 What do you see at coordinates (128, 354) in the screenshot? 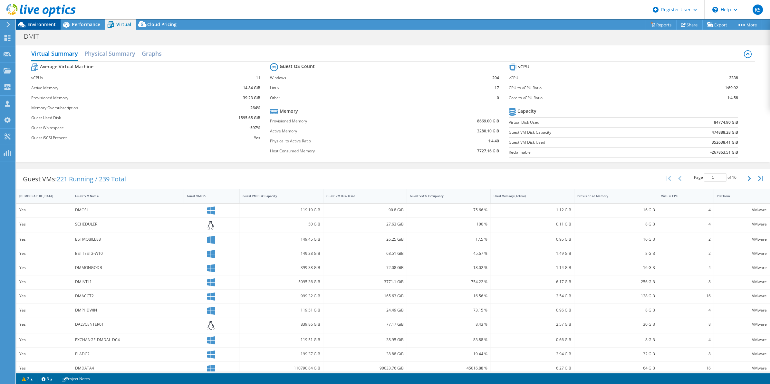
I see `div: PLADC2` at bounding box center [128, 354].